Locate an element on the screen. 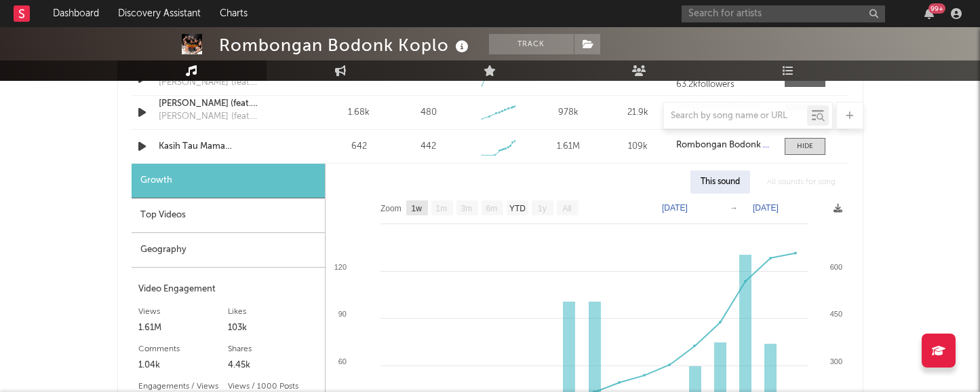 The width and height of the screenshot is (980, 392). div: Geography is located at coordinates (228, 250).